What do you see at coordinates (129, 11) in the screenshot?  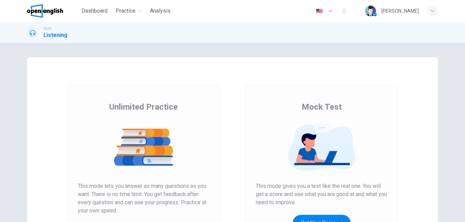 I see `button: Practice` at bounding box center [129, 11].